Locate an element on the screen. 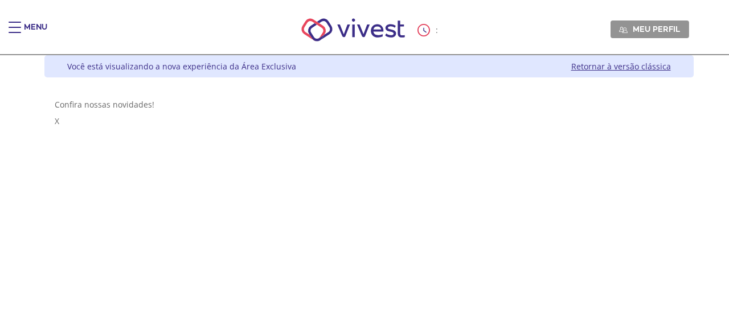  span: X is located at coordinates (57, 121).